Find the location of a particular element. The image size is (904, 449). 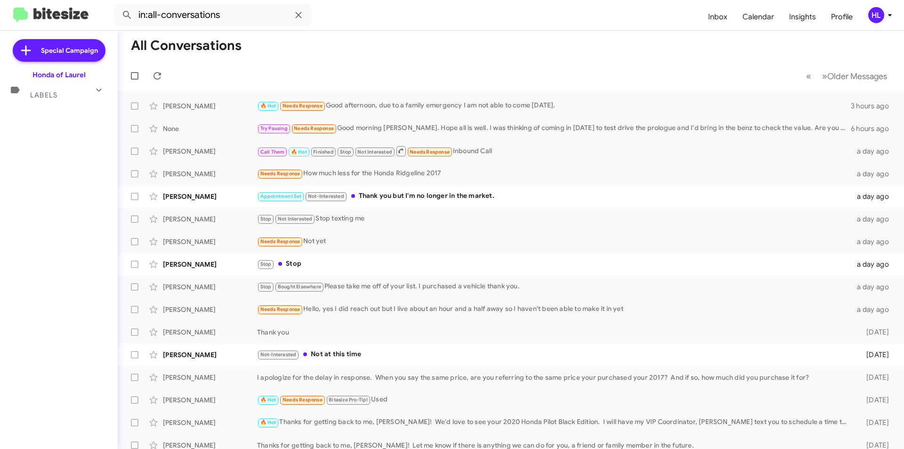

span: Bought Elsewhere is located at coordinates (300, 286).